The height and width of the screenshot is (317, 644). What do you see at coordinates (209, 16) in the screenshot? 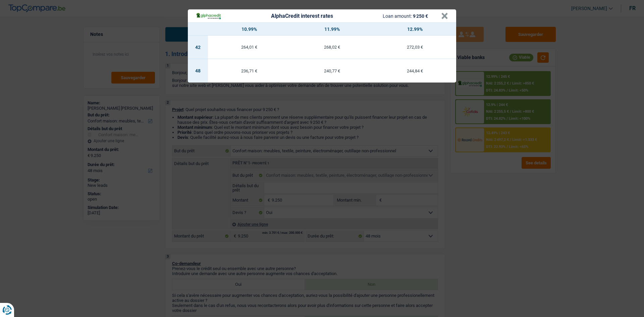
I see `img: AlphaCredit` at bounding box center [209, 16].